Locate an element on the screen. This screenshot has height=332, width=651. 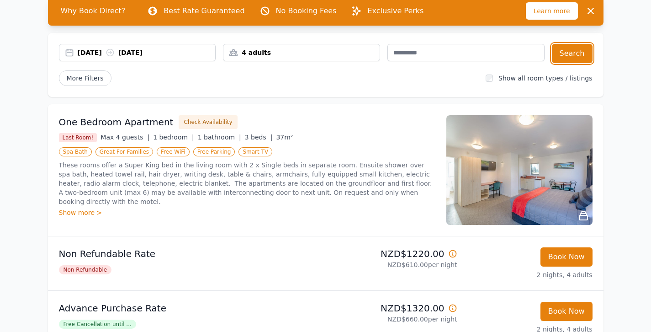
span: Great For Families is located at coordinates (124, 152).